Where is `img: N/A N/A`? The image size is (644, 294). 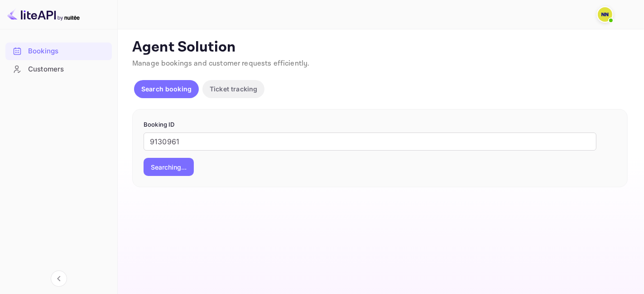
img: N/A N/A is located at coordinates (605, 15).